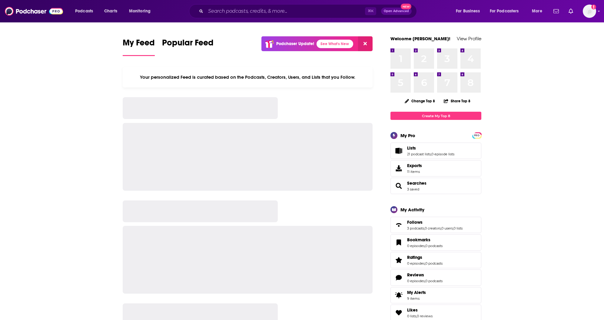 This screenshot has width=604, height=320. Describe the element at coordinates (412, 310) in the screenshot. I see `span: Likes` at that location.